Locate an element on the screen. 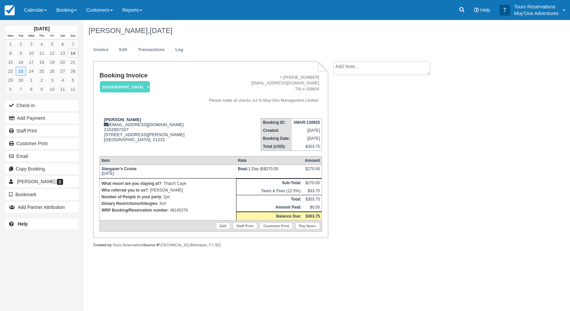 This screenshot has height=311, width=570. a: 28 is located at coordinates (73, 71).